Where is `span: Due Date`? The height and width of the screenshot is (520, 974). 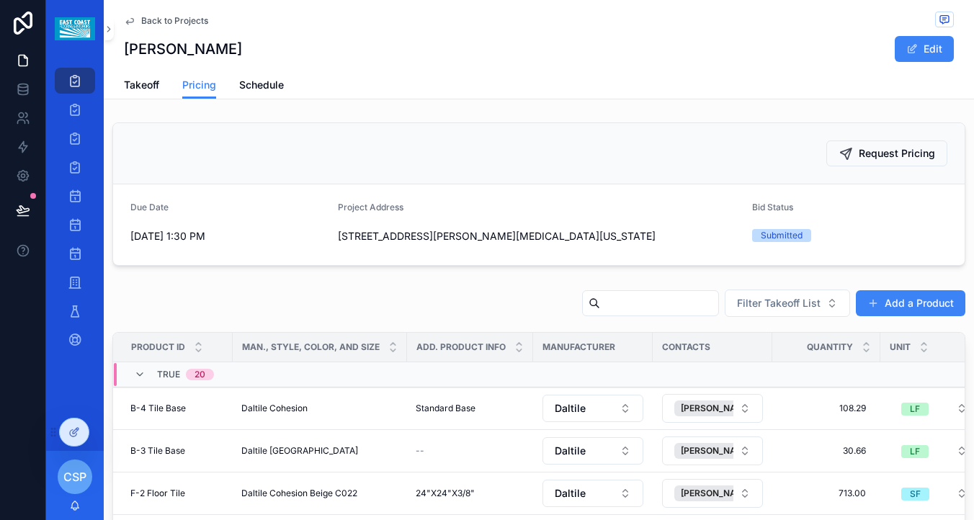
span: Due Date is located at coordinates (149, 207).